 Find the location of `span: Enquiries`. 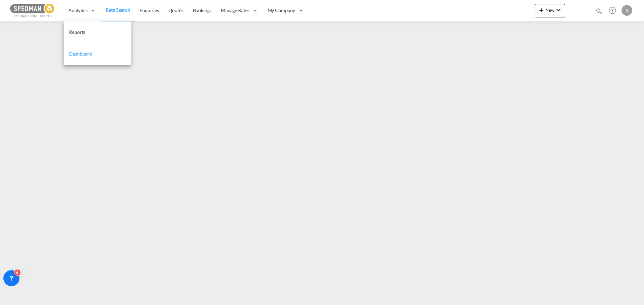

span: Enquiries is located at coordinates (150, 10).